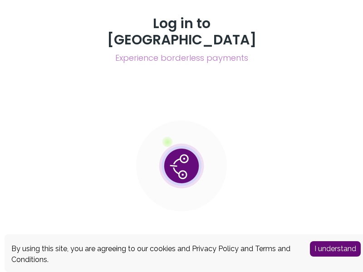 Image resolution: width=363 pixels, height=272 pixels. Describe the element at coordinates (335, 249) in the screenshot. I see `button: Accept cookies` at that location.